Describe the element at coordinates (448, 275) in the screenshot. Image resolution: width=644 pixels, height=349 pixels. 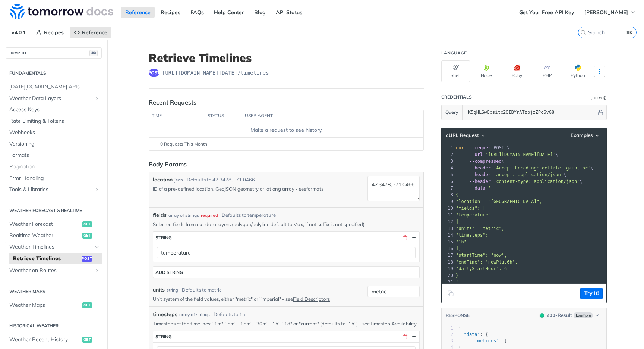
I see `div: 20` at that location.